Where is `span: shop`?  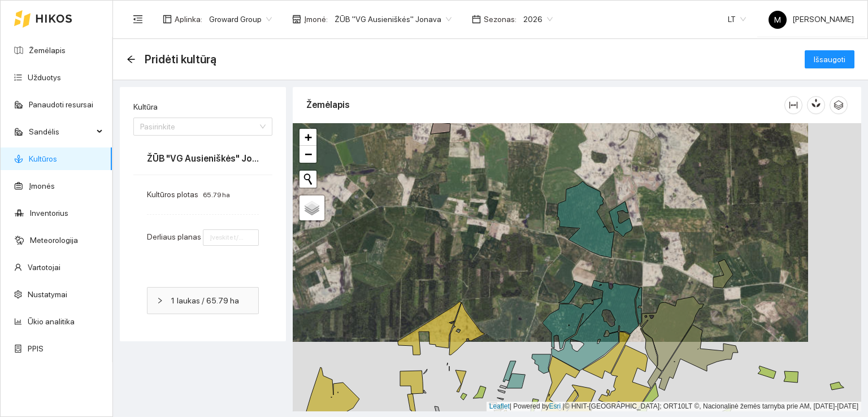
span: shop is located at coordinates (297, 19).